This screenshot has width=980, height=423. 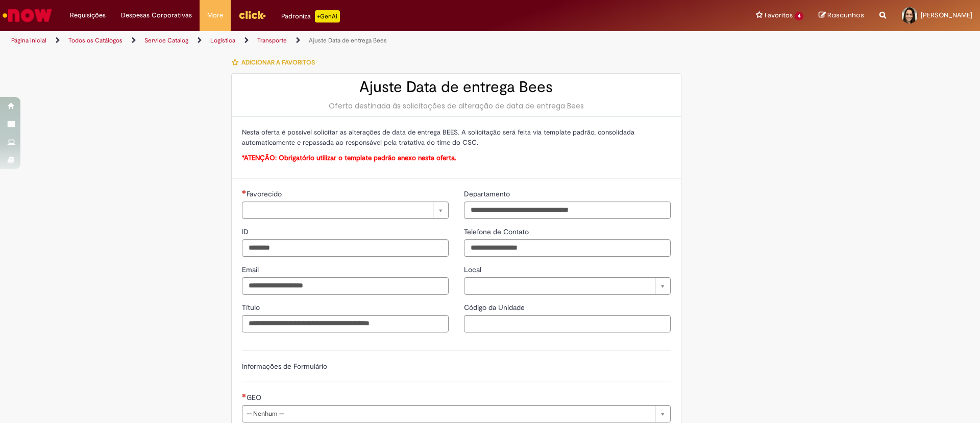 What do you see at coordinates (215, 16) in the screenshot?
I see `span: More` at bounding box center [215, 16].